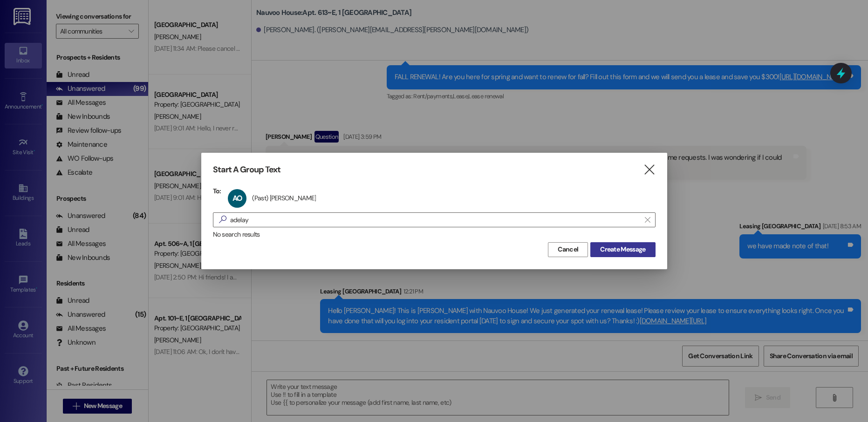 The height and width of the screenshot is (422, 868). What do you see at coordinates (435, 220) in the screenshot?
I see `input: Search for any contact or apartment` at bounding box center [435, 220].